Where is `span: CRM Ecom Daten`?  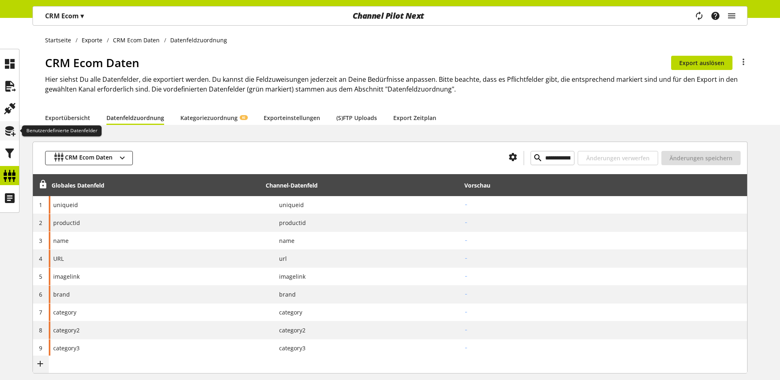
span: CRM Ecom Daten is located at coordinates (89, 158).